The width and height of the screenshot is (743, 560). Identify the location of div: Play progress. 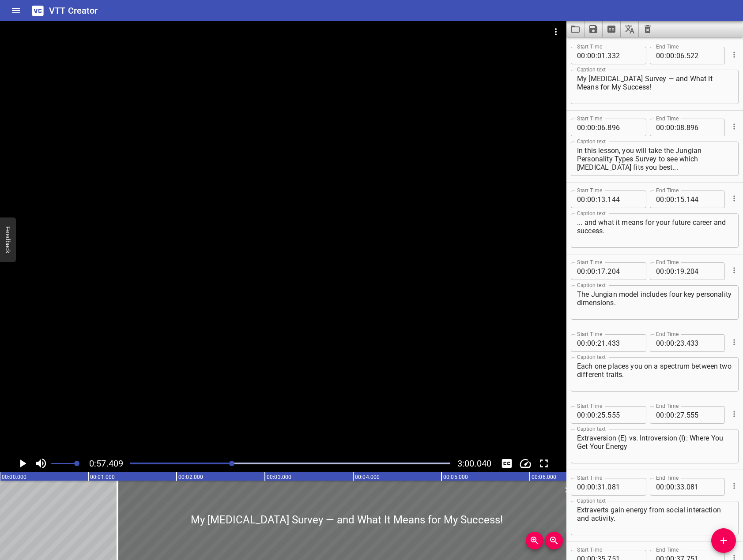
(290, 464).